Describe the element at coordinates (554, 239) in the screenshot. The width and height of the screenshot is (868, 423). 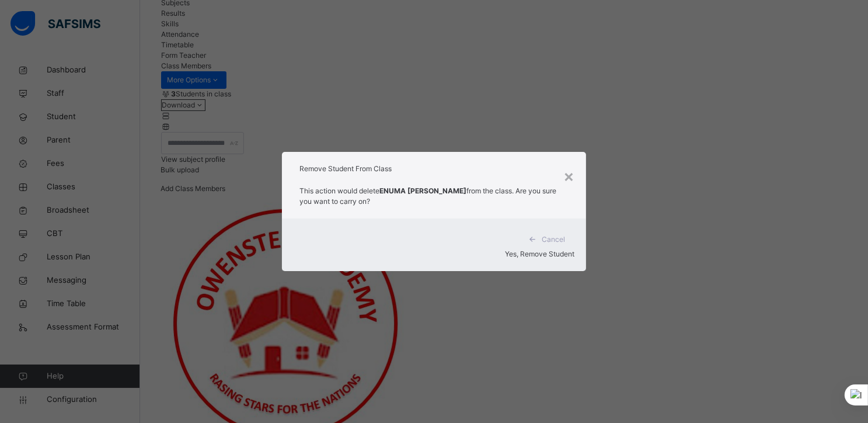
I see `span: Cancel` at that location.